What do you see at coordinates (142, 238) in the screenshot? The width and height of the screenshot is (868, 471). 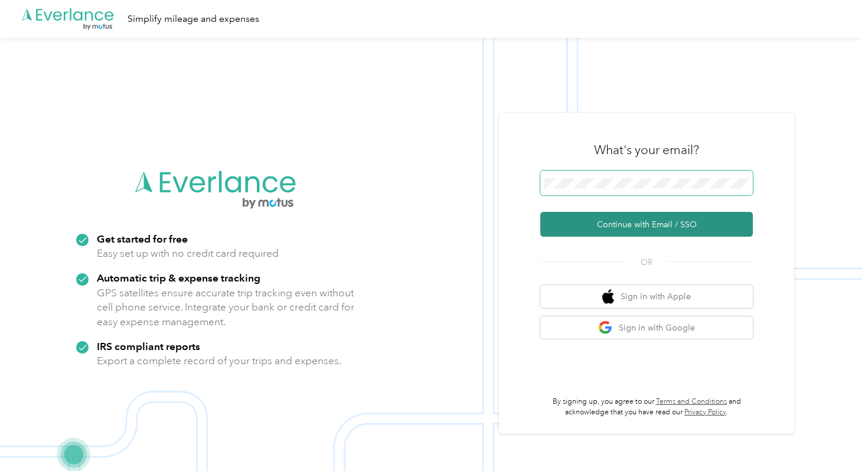 I see `strong: Get started for free` at bounding box center [142, 238].